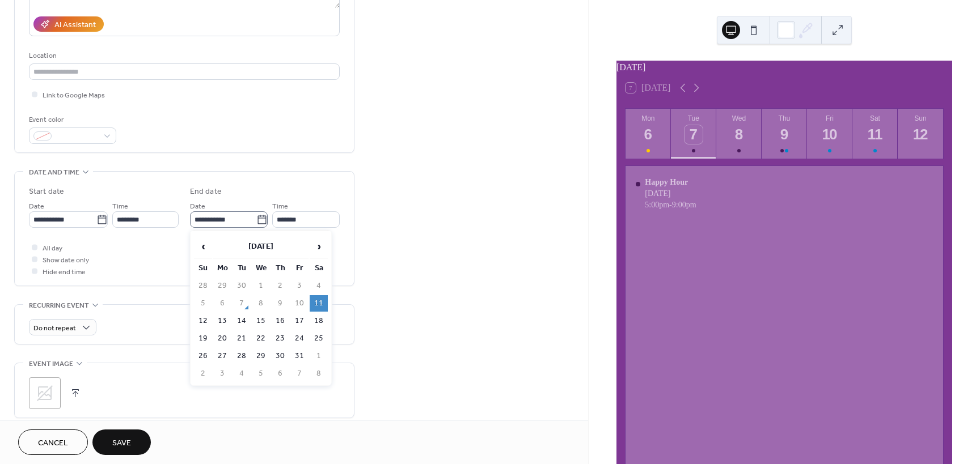  I want to click on div: 8, so click(739, 134).